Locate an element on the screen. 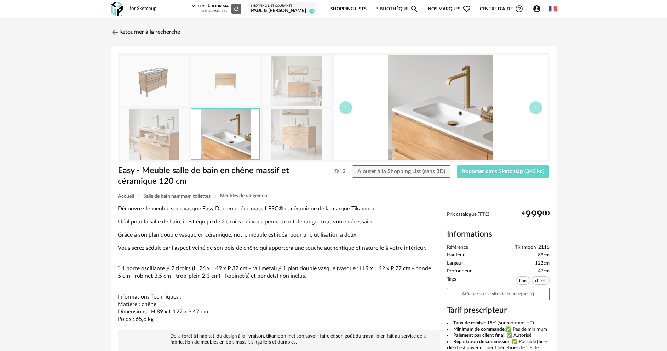 The height and width of the screenshot is (351, 667). img: thumbnail.png is located at coordinates (154, 81).